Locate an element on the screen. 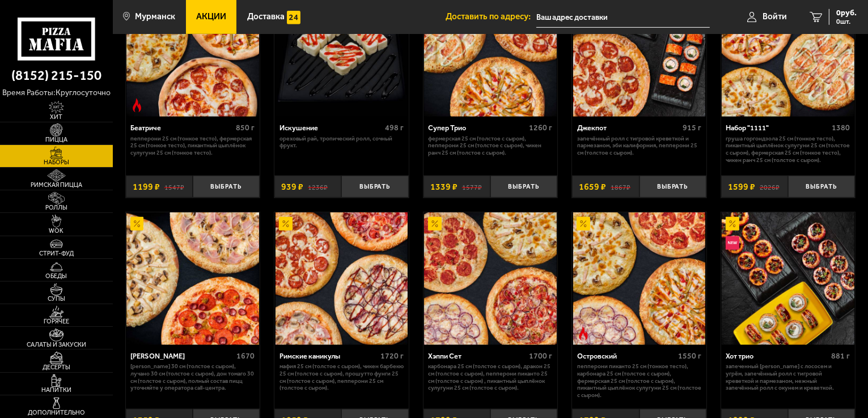 The height and width of the screenshot is (418, 868). div: Беатриче is located at coordinates (182, 128).